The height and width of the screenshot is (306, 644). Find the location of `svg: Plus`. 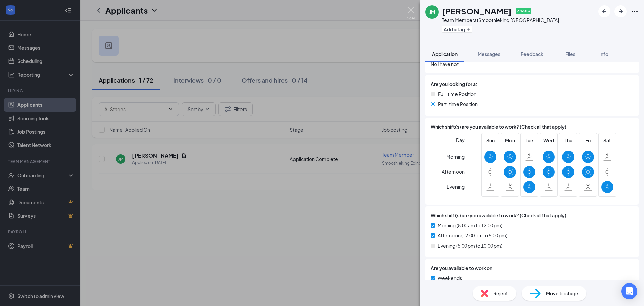

svg: Plus is located at coordinates (468, 29).